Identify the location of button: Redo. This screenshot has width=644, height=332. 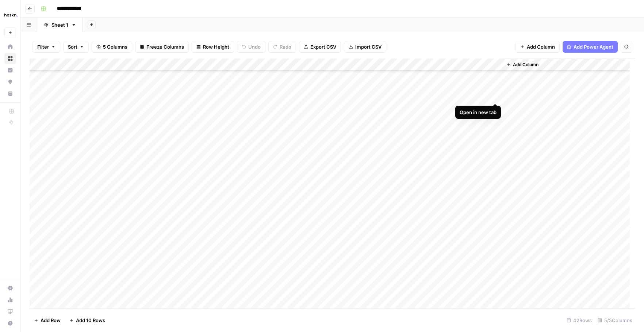
(282, 47).